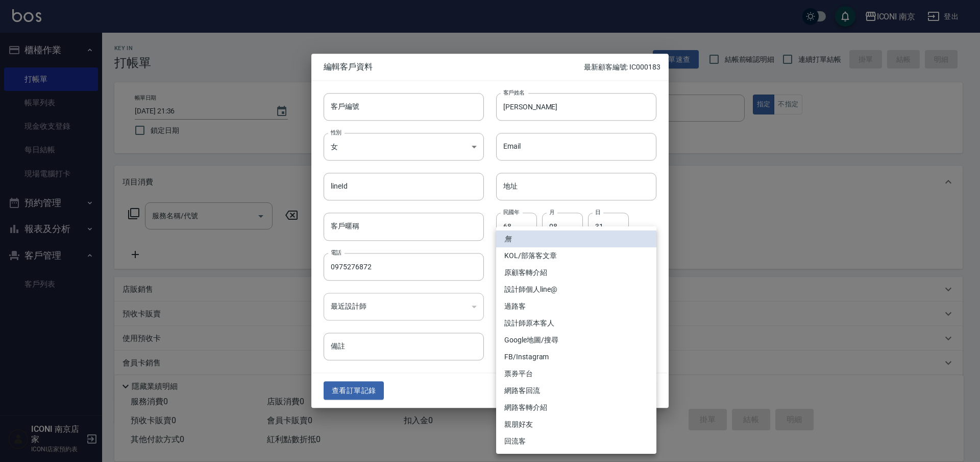 The image size is (980, 462). Describe the element at coordinates (577, 323) in the screenshot. I see `li: 設計師原本客人` at that location.